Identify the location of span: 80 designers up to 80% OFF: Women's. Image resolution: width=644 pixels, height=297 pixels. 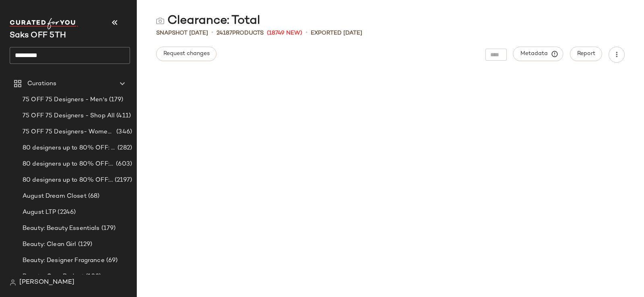
(67, 180).